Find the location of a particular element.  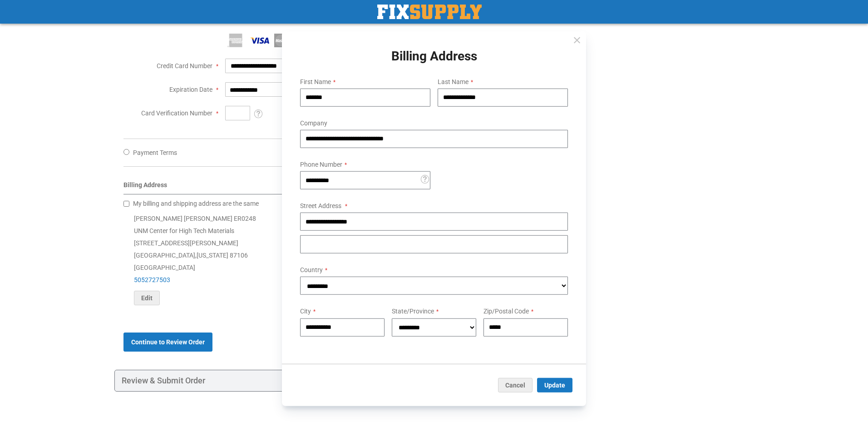

span: Phone Number is located at coordinates (321, 164).